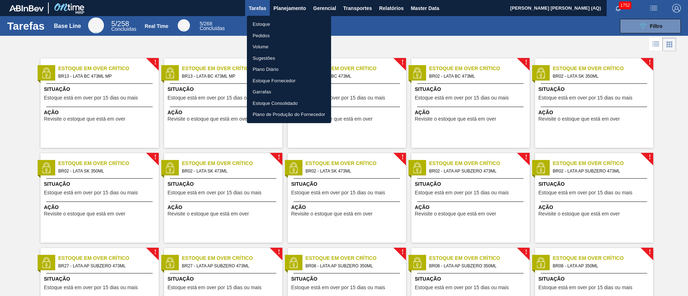 The width and height of the screenshot is (688, 296). What do you see at coordinates (289, 81) in the screenshot?
I see `a: Estoque Fornecedor` at bounding box center [289, 81].